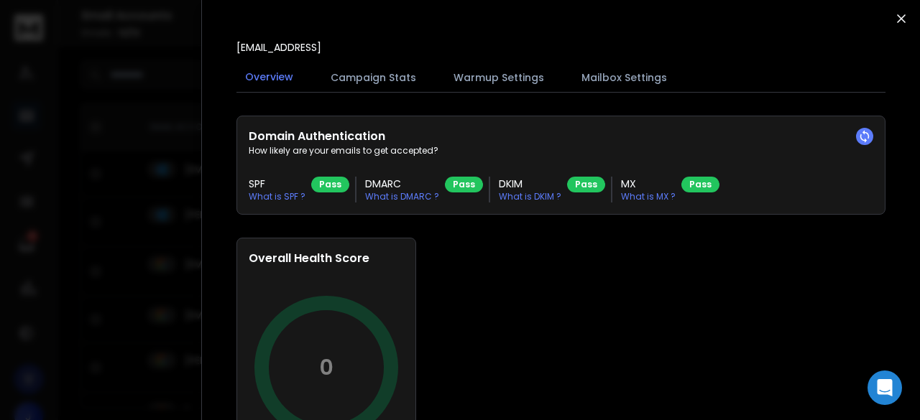  I want to click on p: What is MX ?, so click(648, 197).